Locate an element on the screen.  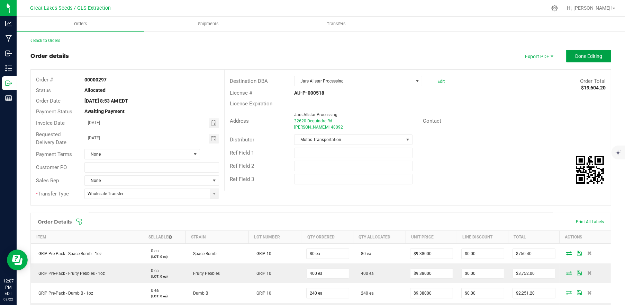
strong: AU-P-000518 is located at coordinates (309, 93).